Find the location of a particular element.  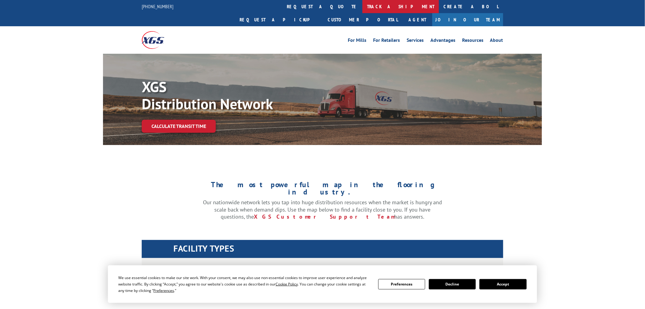

a: For Retailers is located at coordinates (387, 41).